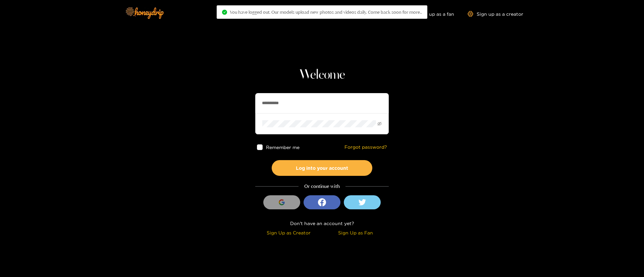  I want to click on span: You have logged out. Our models upload new photos and videos daily. Come back soon for more.., so click(325, 12).